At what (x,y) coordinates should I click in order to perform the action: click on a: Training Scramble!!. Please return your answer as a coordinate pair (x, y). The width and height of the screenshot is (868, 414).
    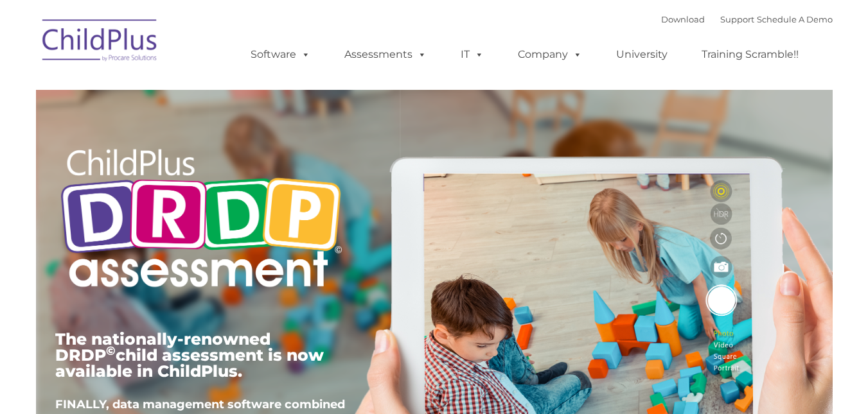
    Looking at the image, I should click on (750, 54).